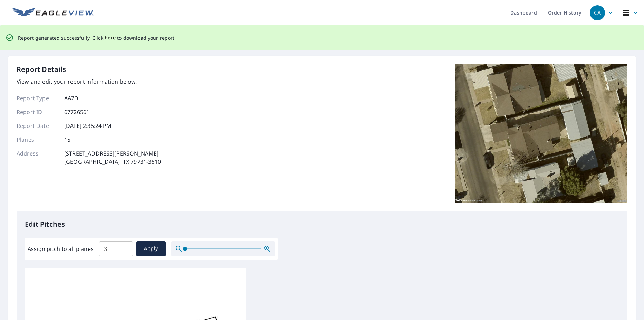  Describe the element at coordinates (110, 38) in the screenshot. I see `button: here` at that location.